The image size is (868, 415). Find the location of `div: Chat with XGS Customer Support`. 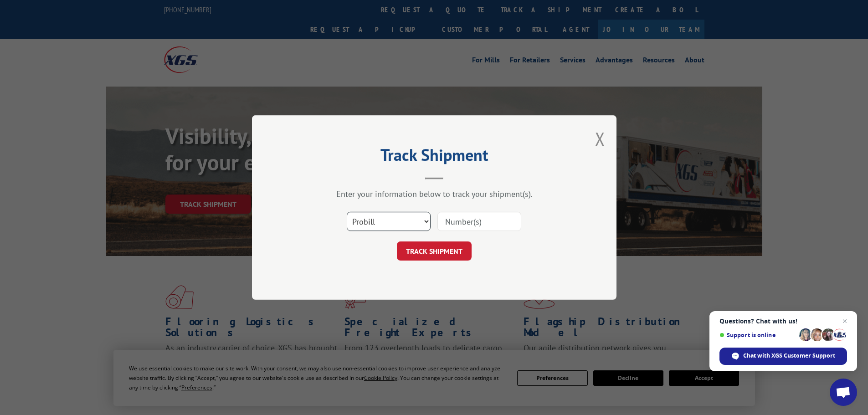

div: Chat with XGS Customer Support is located at coordinates (783, 356).